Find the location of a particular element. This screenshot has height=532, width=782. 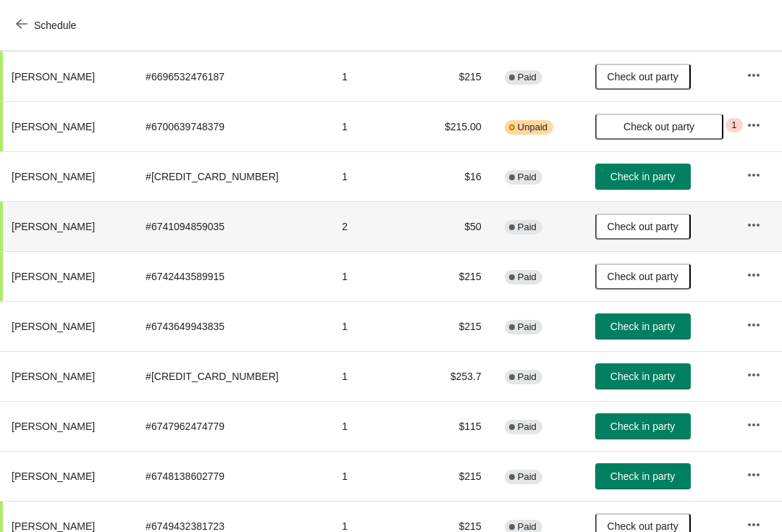

td: # 6742443589915 is located at coordinates (232, 276).